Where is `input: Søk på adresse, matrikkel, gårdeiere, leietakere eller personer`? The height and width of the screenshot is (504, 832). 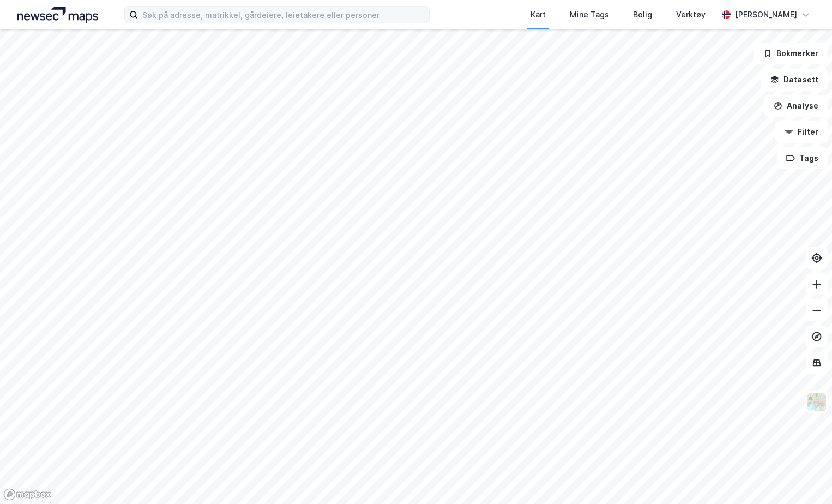 input: Søk på adresse, matrikkel, gårdeiere, leietakere eller personer is located at coordinates (284, 15).